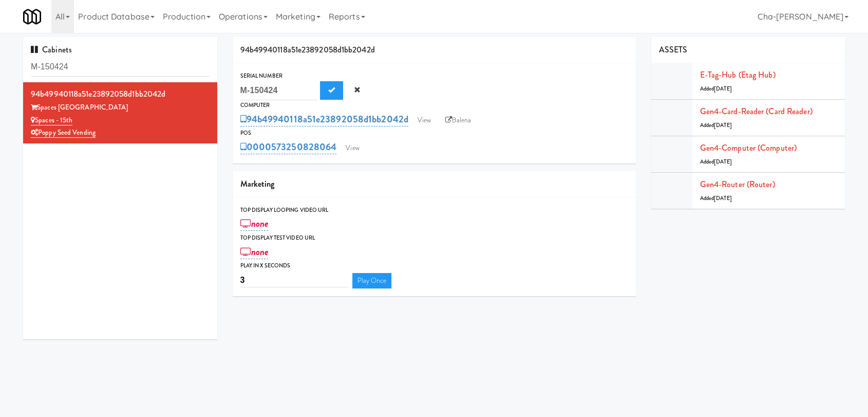  I want to click on a: Poppy Seed Vending, so click(63, 133).